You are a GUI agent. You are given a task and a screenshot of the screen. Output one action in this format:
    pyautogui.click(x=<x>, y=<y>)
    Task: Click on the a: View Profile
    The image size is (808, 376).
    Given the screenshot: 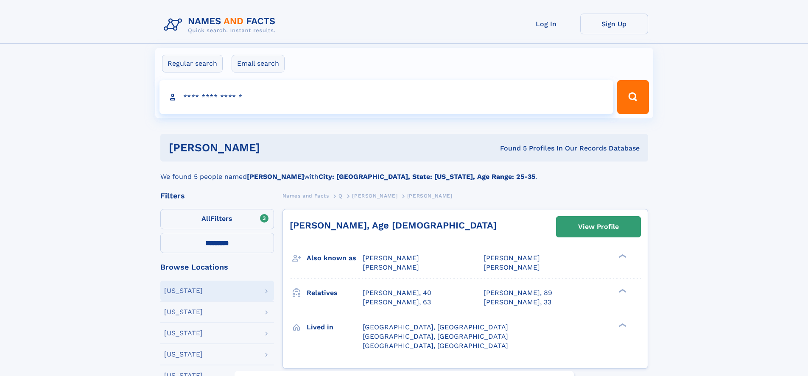 What is the action you would take?
    pyautogui.click(x=598, y=227)
    